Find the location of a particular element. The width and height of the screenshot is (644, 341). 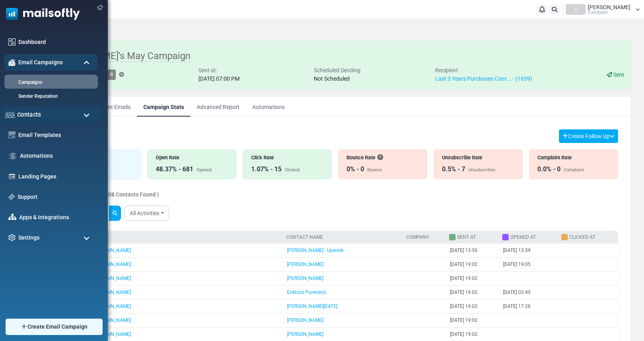

img: landing_pages.svg is located at coordinates (12, 177).